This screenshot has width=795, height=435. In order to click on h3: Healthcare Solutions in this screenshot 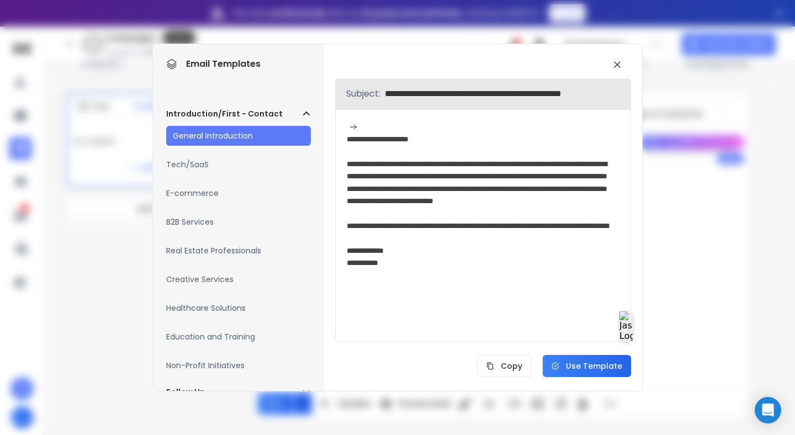, I will do `click(206, 308)`.